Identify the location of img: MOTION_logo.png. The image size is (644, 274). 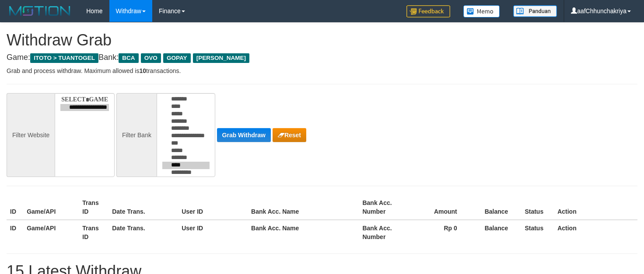
(40, 11).